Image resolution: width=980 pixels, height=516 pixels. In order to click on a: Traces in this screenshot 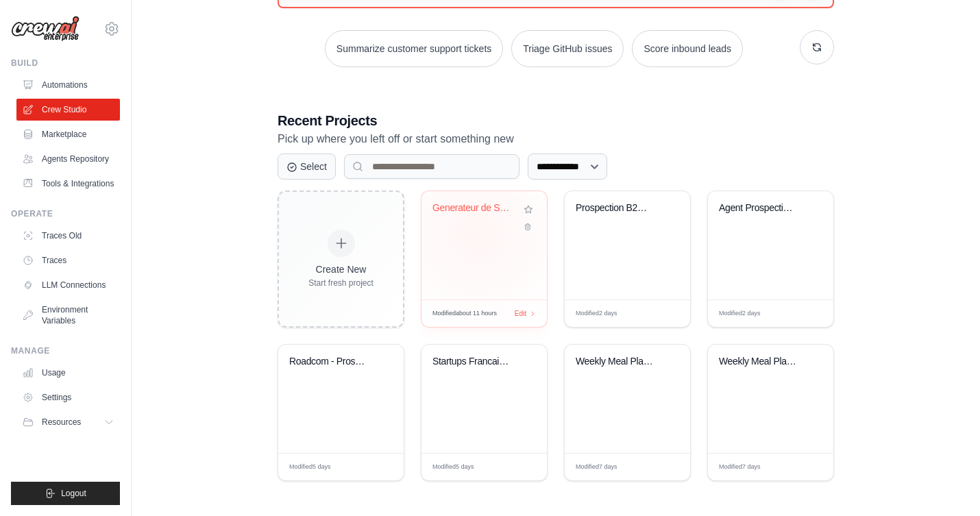, I will do `click(68, 261)`.